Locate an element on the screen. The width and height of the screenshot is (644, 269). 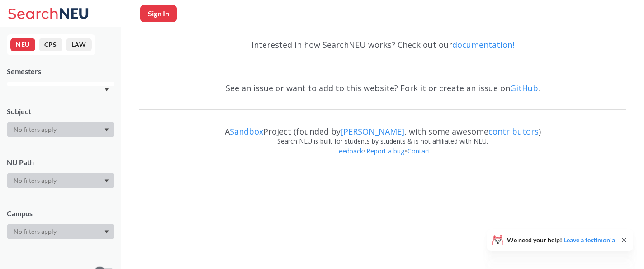
button: NEU is located at coordinates (22, 45).